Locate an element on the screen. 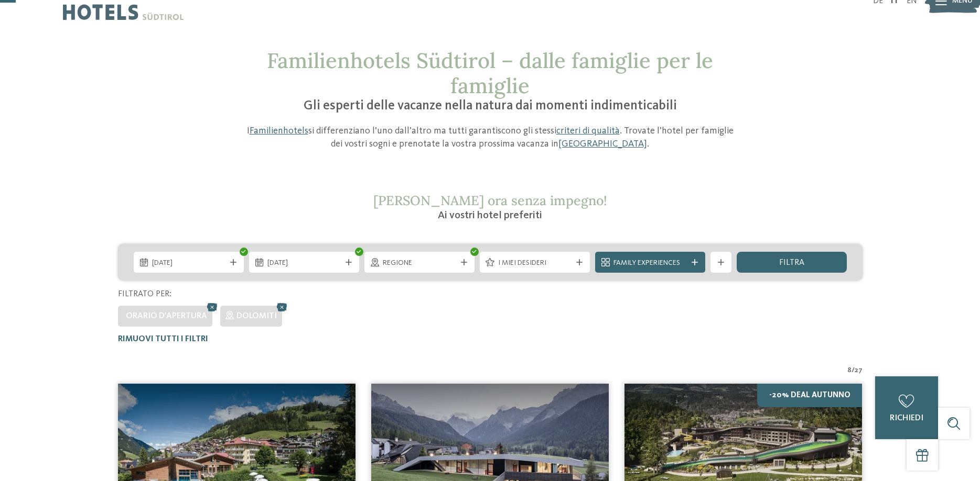  a: criteri di qualità is located at coordinates (588, 131).